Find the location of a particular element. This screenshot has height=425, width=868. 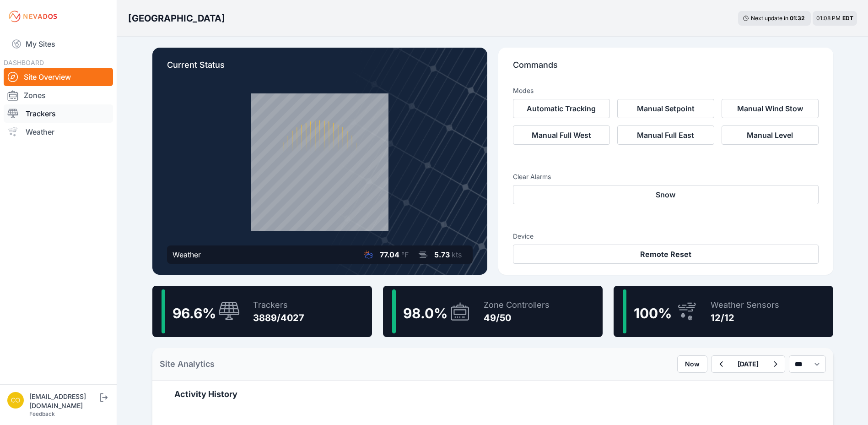

button: Manual Full East is located at coordinates (666, 135).